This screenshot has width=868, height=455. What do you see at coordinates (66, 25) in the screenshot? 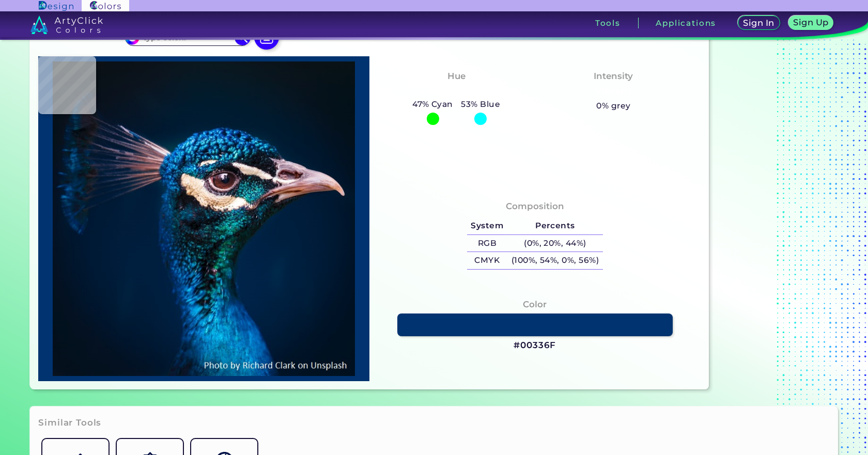
I see `img: logo_artyclick_colors_white.svg` at bounding box center [66, 25].